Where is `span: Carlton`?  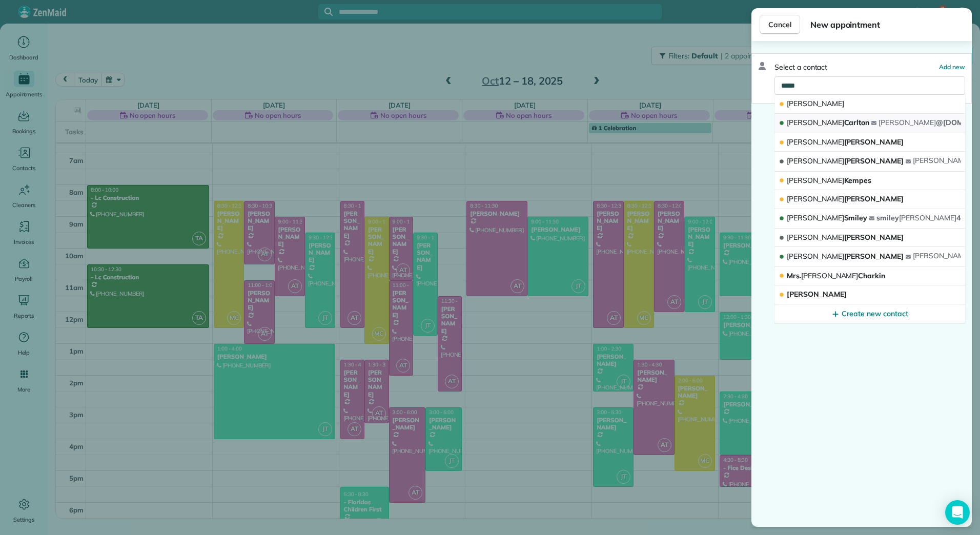
span: Carlton is located at coordinates (828, 122).